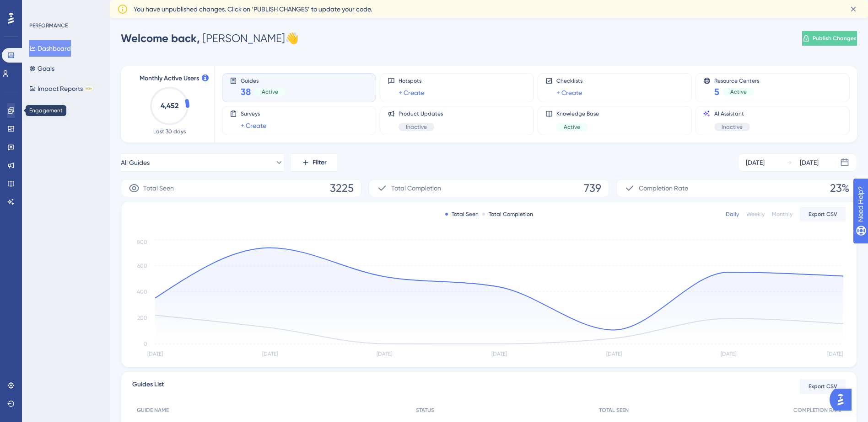 This screenshot has width=868, height=422. What do you see at coordinates (569, 81) in the screenshot?
I see `span: Checklists` at bounding box center [569, 81].